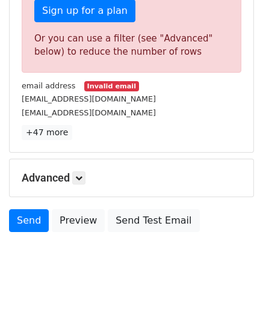  I want to click on small: Invalid email, so click(111, 86).